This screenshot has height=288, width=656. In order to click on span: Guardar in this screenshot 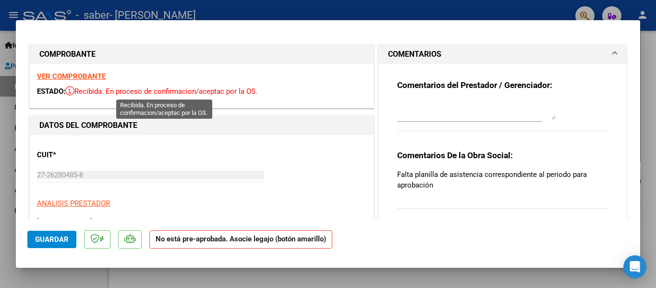, I will do `click(52, 239)`.